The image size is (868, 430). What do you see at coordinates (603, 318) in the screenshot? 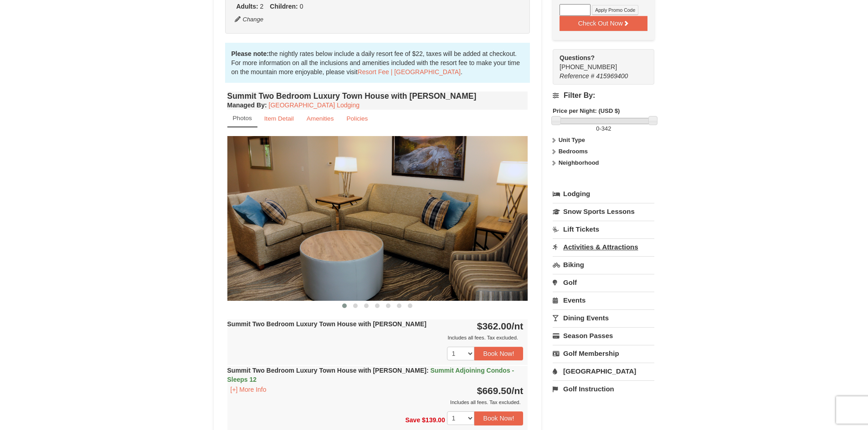
I see `a: Dining Events` at bounding box center [603, 318].